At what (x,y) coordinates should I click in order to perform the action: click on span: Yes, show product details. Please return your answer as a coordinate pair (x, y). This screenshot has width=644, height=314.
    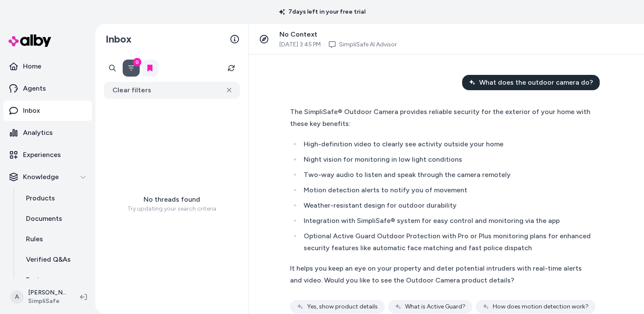
    Looking at the image, I should click on (342, 307).